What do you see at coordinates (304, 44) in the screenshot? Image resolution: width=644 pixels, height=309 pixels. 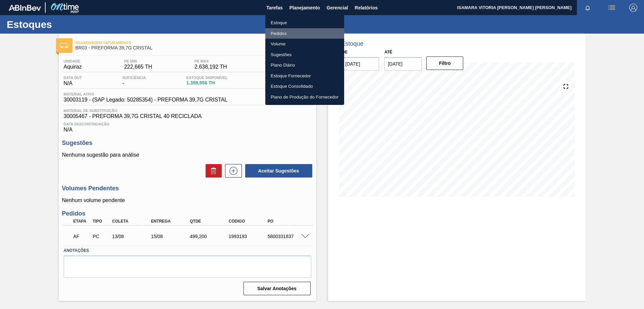 I see `a: Volume` at bounding box center [304, 44].